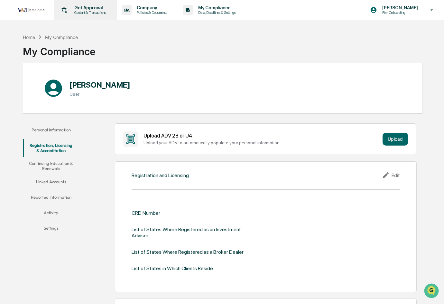  Describe the element at coordinates (399, 13) in the screenshot. I see `p: Firm Onboarding` at that location.